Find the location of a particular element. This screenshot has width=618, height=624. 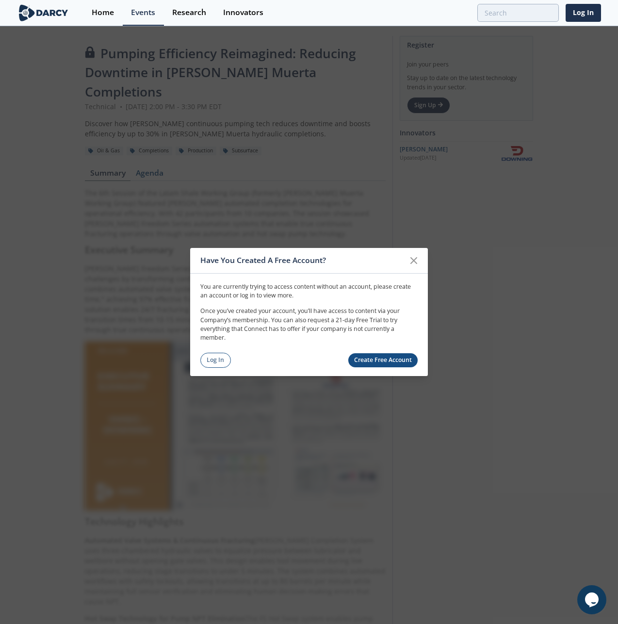

img: logo-wide.svg is located at coordinates (43, 13).